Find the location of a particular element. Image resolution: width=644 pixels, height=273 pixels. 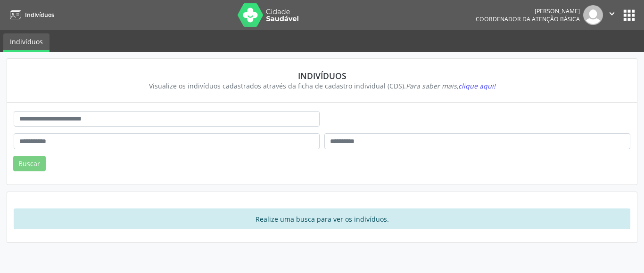

span: Indivíduos is located at coordinates (40, 15).